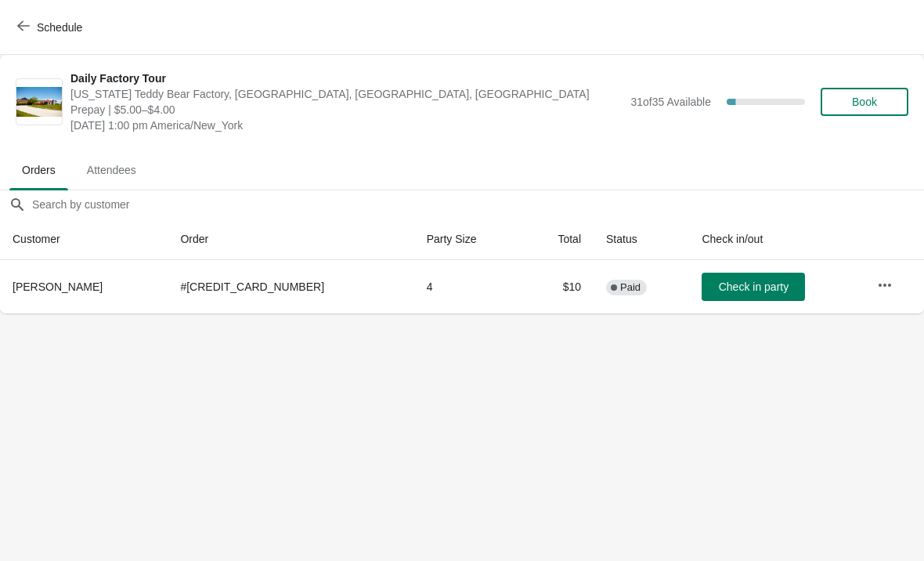 This screenshot has width=924, height=561. What do you see at coordinates (753, 287) in the screenshot?
I see `button: Check in party` at bounding box center [753, 287].